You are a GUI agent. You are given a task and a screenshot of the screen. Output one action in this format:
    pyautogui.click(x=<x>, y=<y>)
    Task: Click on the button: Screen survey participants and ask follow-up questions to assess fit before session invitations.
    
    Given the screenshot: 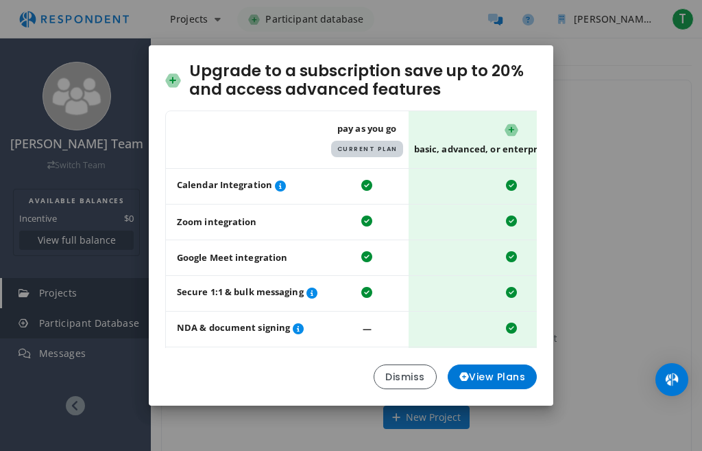 What is the action you would take?
    pyautogui.click(x=312, y=293)
    